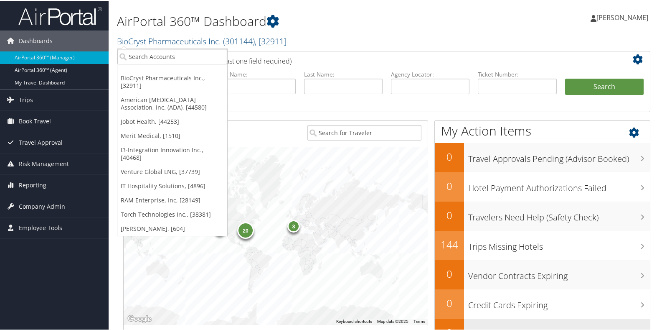 This screenshot has width=662, height=330. What do you see at coordinates (172, 185) in the screenshot?
I see `a: IT Hospitality Solutions, [4896]` at bounding box center [172, 185].